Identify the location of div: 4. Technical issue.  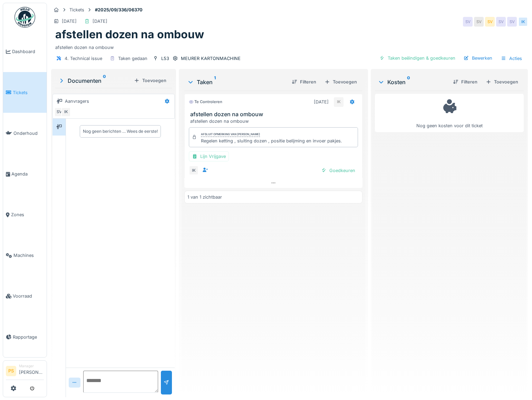
(83, 58).